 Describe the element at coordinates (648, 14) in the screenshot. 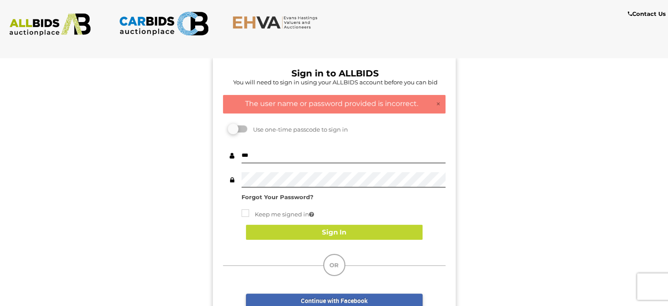

I see `a: Contact Us` at that location.